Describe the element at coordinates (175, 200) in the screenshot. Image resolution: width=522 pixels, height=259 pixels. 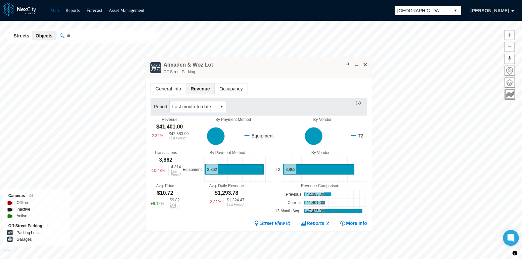
I see `div: $9.82` at that location.